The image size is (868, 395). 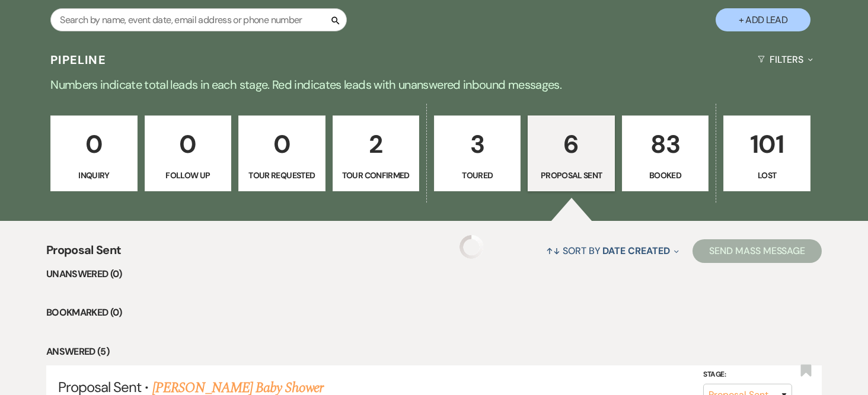 What do you see at coordinates (635, 250) in the screenshot?
I see `span: Date Created` at bounding box center [635, 250].